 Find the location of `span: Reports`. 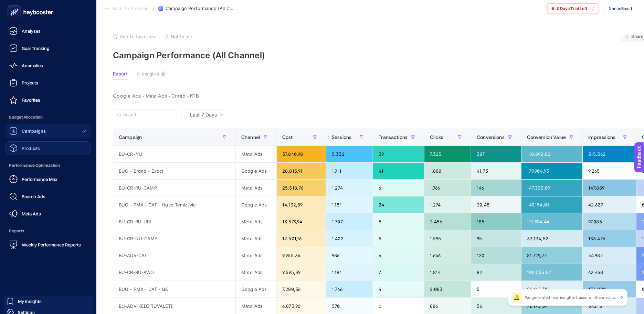

span: Reports is located at coordinates (49, 231).